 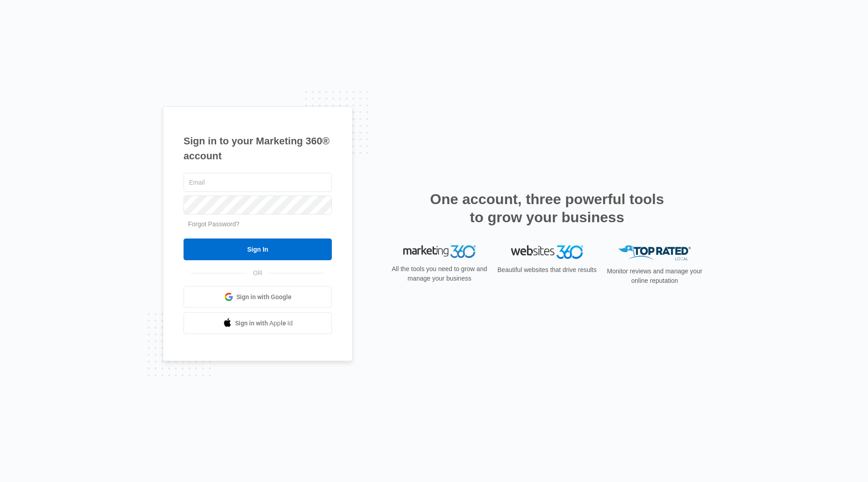 What do you see at coordinates (264, 323) in the screenshot?
I see `span: Sign in with Apple Id` at bounding box center [264, 323].